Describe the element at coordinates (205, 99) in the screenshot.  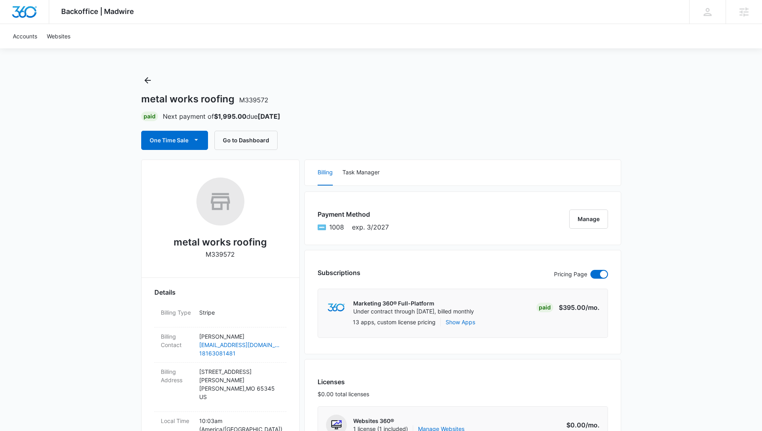
I see `h1: metal works roofing` at that location.